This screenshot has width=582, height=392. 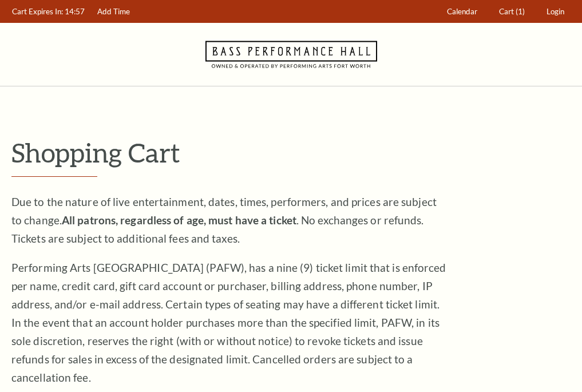 What do you see at coordinates (512, 11) in the screenshot?
I see `a: Cart (1)` at bounding box center [512, 11].